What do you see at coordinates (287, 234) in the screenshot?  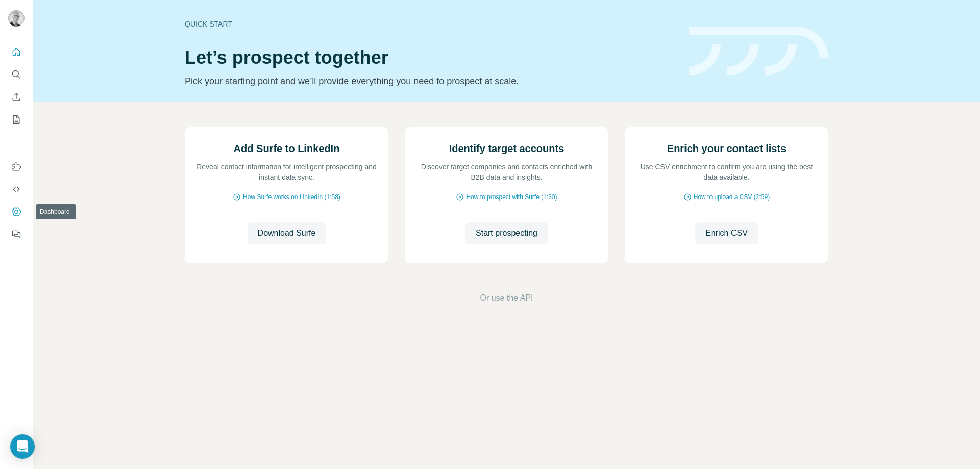 I see `button: Download Surfe` at bounding box center [287, 234].